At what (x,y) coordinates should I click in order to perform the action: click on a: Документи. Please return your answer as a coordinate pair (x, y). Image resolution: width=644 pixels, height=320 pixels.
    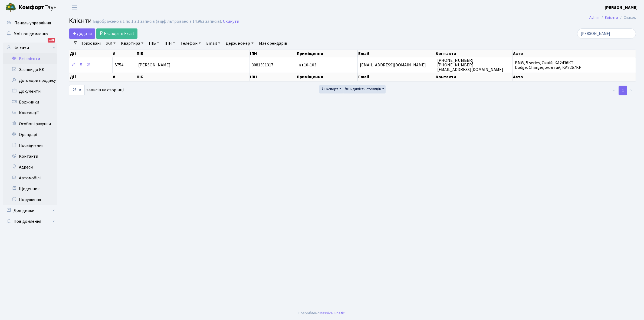
    Looking at the image, I should click on (30, 91).